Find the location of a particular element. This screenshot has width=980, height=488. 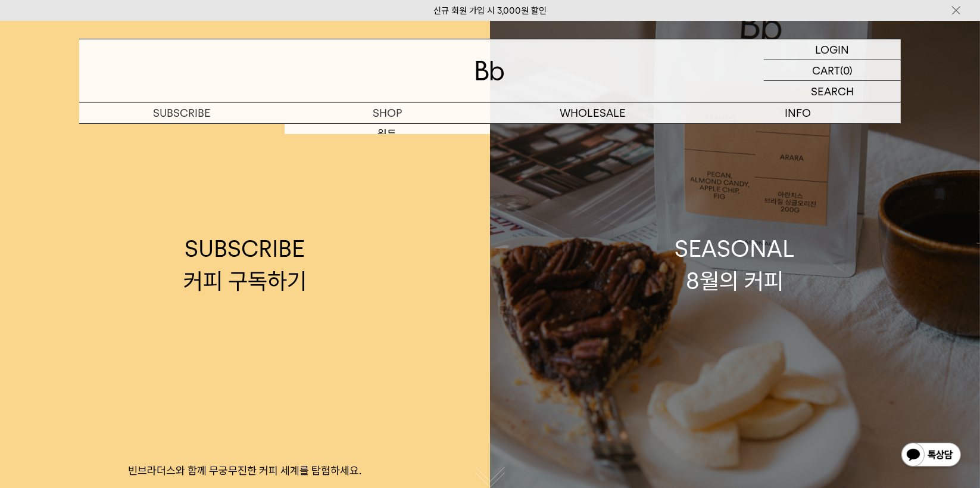

a: CART (0) is located at coordinates (832, 71).